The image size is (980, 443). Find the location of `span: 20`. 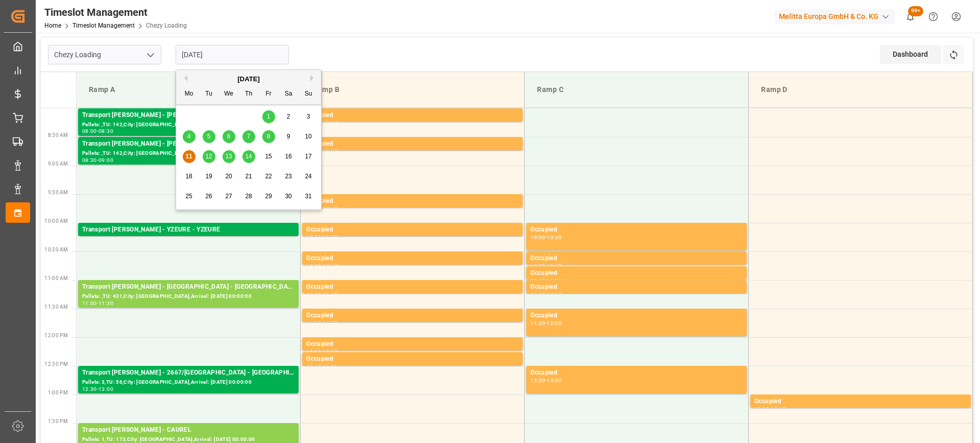

span: 20 is located at coordinates (228, 176).